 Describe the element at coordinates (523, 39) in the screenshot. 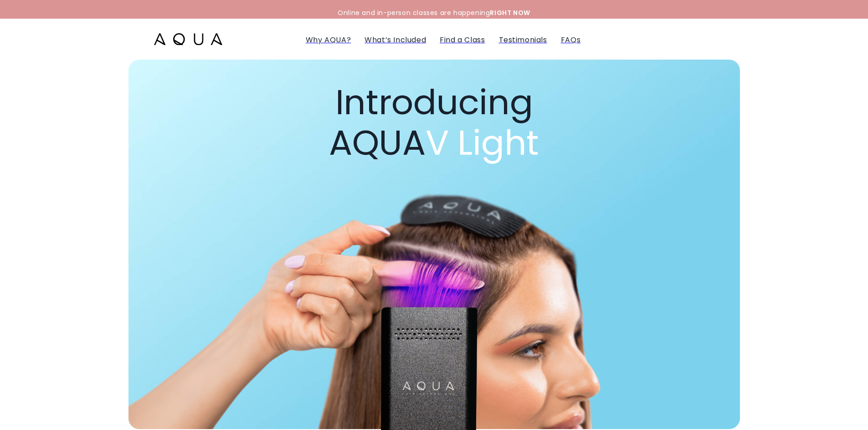

I see `span: Testimonials` at that location.